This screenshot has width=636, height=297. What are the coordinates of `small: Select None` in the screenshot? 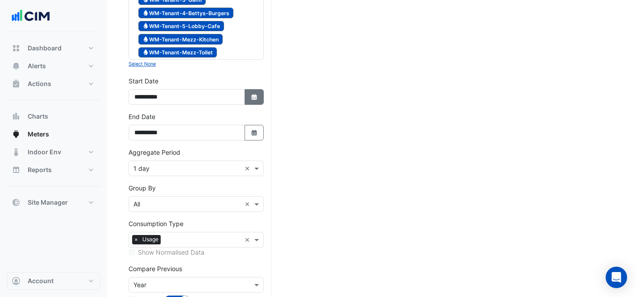 It's located at (142, 64).